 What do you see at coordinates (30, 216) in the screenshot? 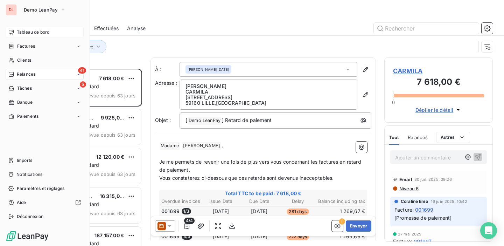
I see `span: Déconnexion` at bounding box center [30, 216].